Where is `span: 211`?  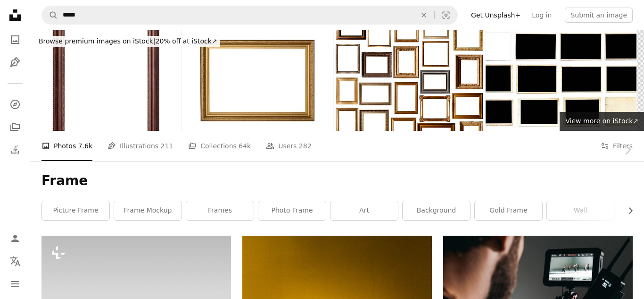
span: 211 is located at coordinates (167, 146).